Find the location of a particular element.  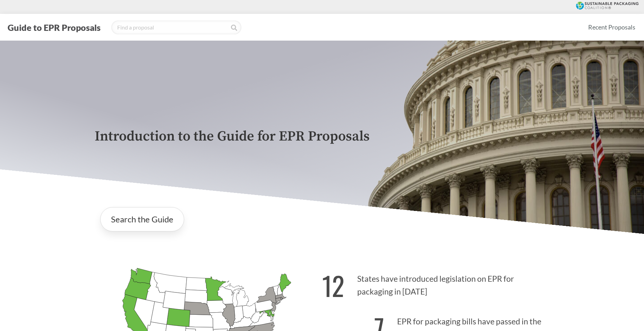

button: Guide to EPR Proposals is located at coordinates (54, 27).